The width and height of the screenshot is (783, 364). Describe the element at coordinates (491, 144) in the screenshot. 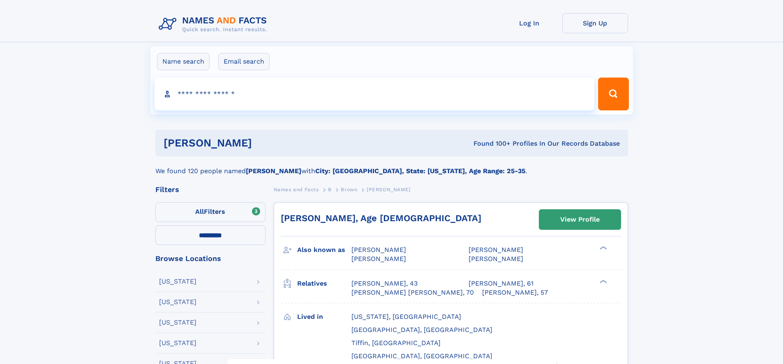

I see `div: Found 100+ Profiles In Our Records Database` at that location.